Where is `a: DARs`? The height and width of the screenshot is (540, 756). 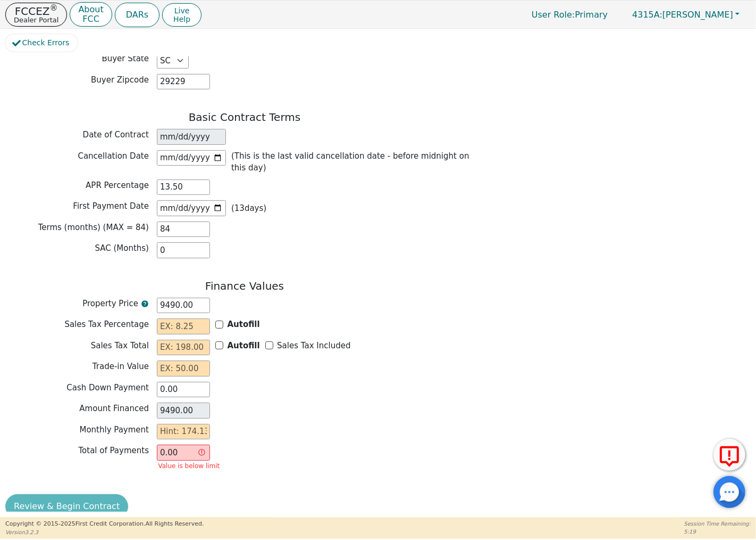 a: DARs is located at coordinates (137, 15).